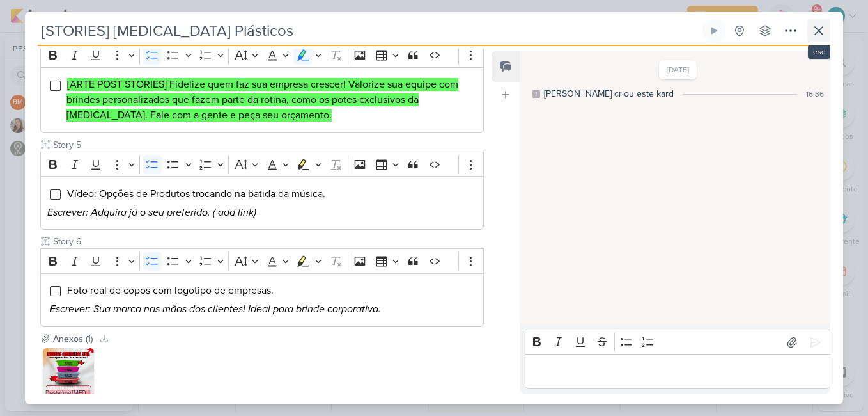 This screenshot has height=416, width=868. Describe the element at coordinates (73, 338) in the screenshot. I see `div: Anexos (1)` at that location.